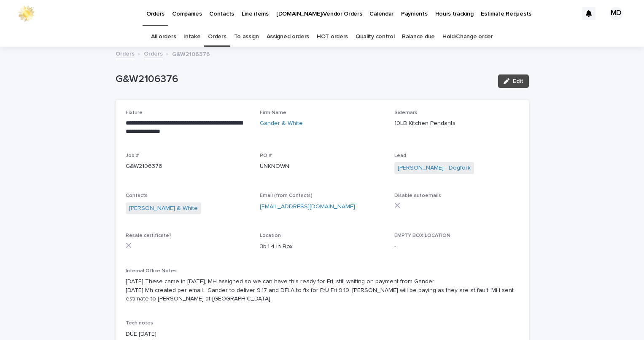 Image resolution: width=644 pixels, height=340 pixels. I want to click on span: Sidemark, so click(406, 113).